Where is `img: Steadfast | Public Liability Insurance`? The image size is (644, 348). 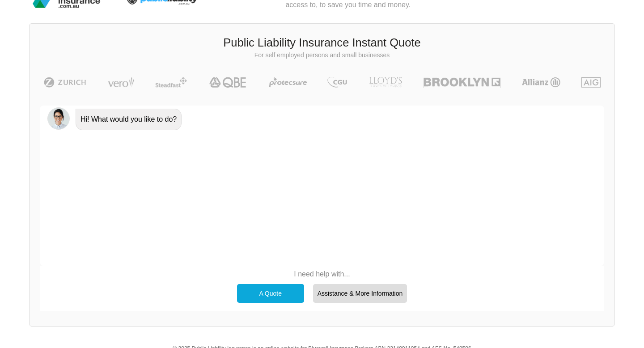 img: Steadfast | Public Liability Insurance is located at coordinates (171, 82).